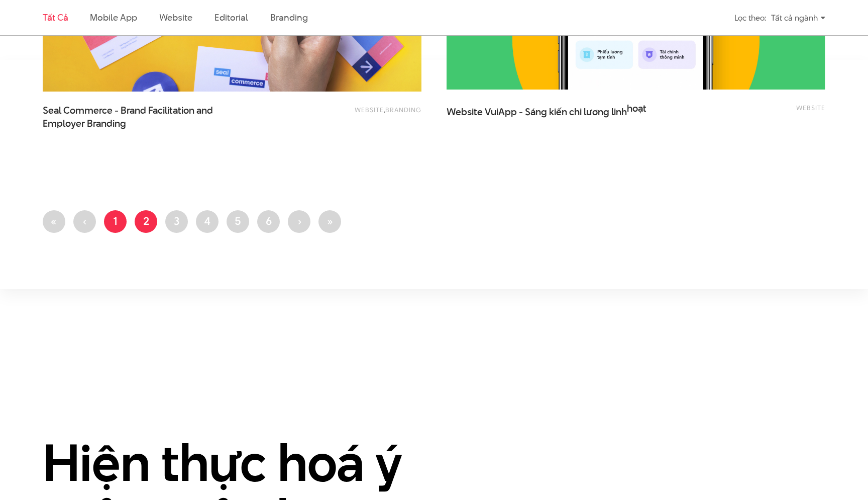 Image resolution: width=868 pixels, height=500 pixels. I want to click on a: Mobile app, so click(113, 17).